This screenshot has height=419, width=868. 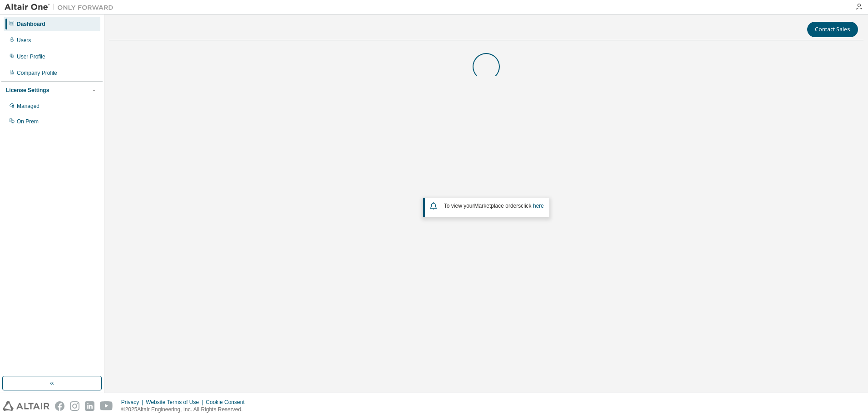 What do you see at coordinates (497, 206) in the screenshot?
I see `em: Marketplace orders` at bounding box center [497, 206].